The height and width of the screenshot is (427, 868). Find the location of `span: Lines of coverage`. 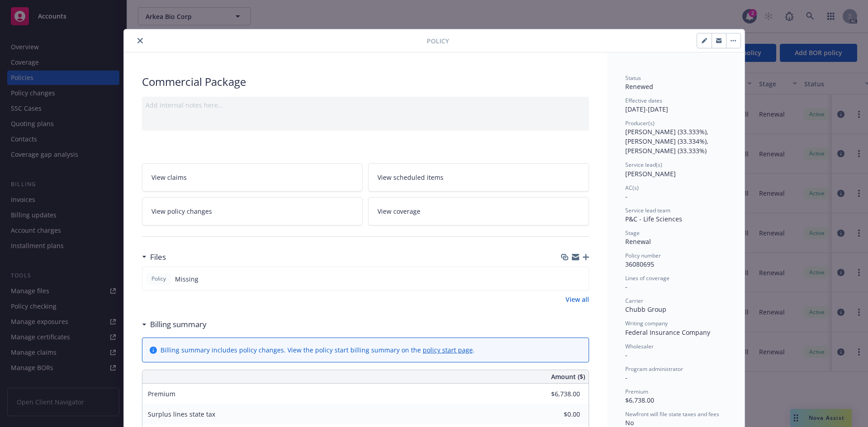

span: Lines of coverage is located at coordinates (647, 278).